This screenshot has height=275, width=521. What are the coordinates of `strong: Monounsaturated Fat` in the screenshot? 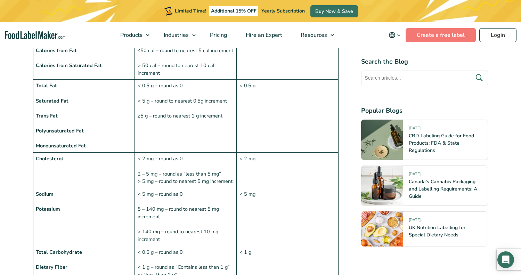 It's located at (61, 146).